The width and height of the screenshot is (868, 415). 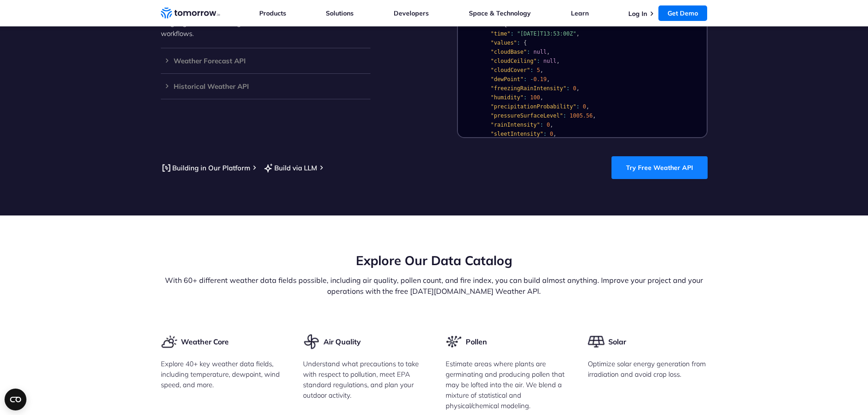 I want to click on span: "precipitationProbability", so click(x=533, y=107).